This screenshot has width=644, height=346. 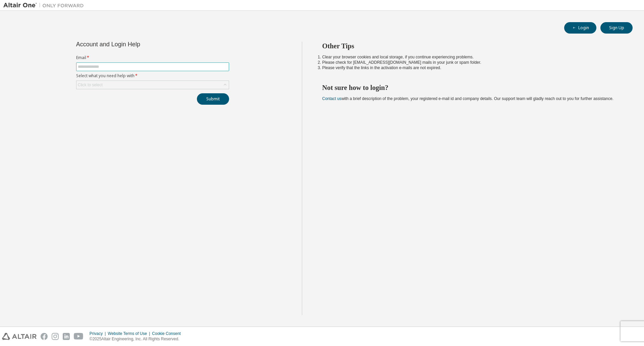 What do you see at coordinates (581, 28) in the screenshot?
I see `button: Login` at bounding box center [581, 28].